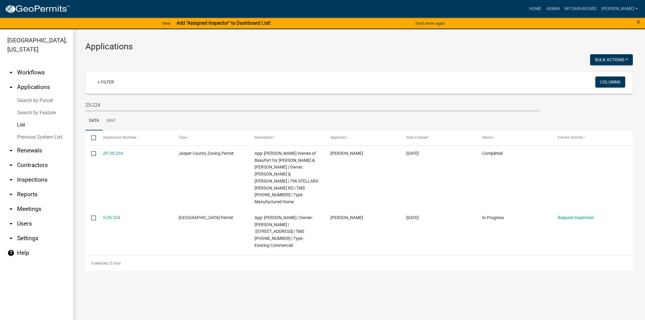  What do you see at coordinates (571, 138) in the screenshot?
I see `span: Current Activity` at bounding box center [571, 138].